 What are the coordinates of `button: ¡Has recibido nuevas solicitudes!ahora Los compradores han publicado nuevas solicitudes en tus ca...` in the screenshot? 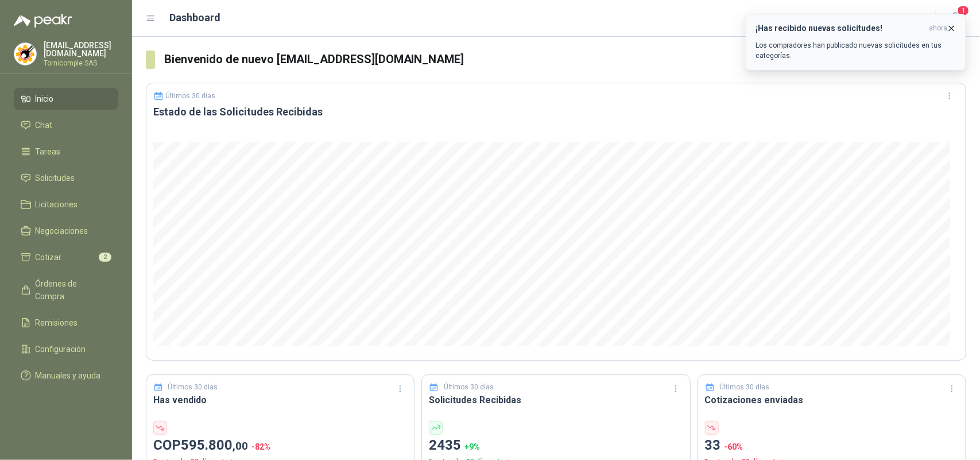 It's located at (856, 42).